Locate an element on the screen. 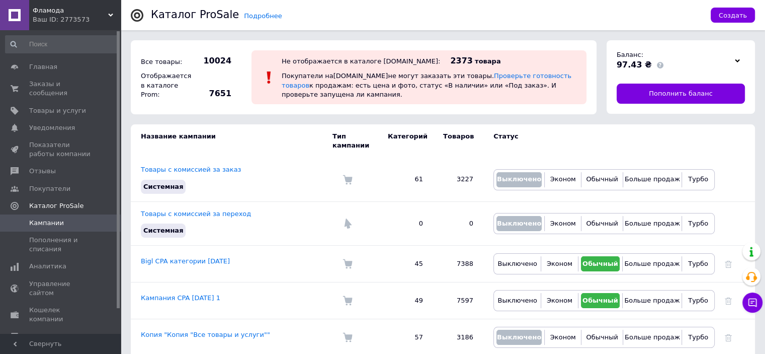 This screenshot has width=765, height=354. span: Кампании is located at coordinates (46, 223).